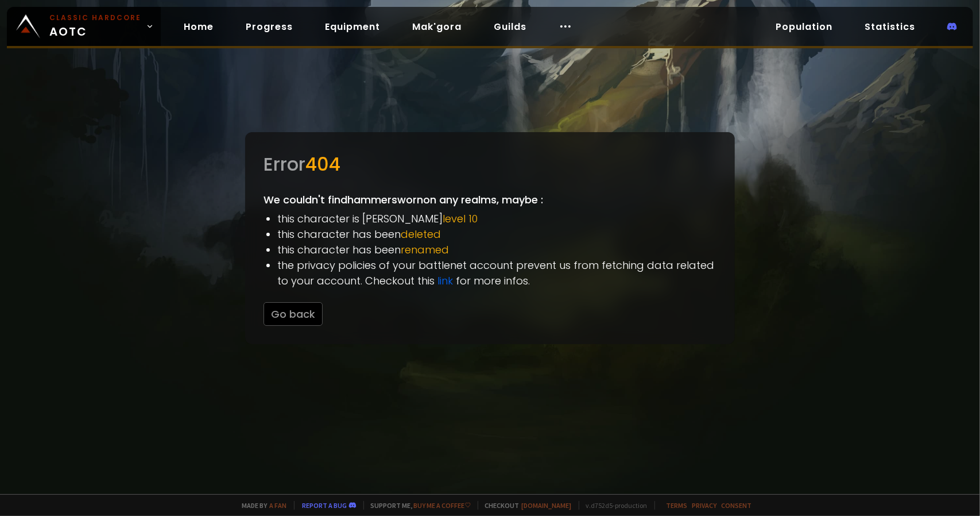  Describe the element at coordinates (279, 505) in the screenshot. I see `a: a fan` at that location.